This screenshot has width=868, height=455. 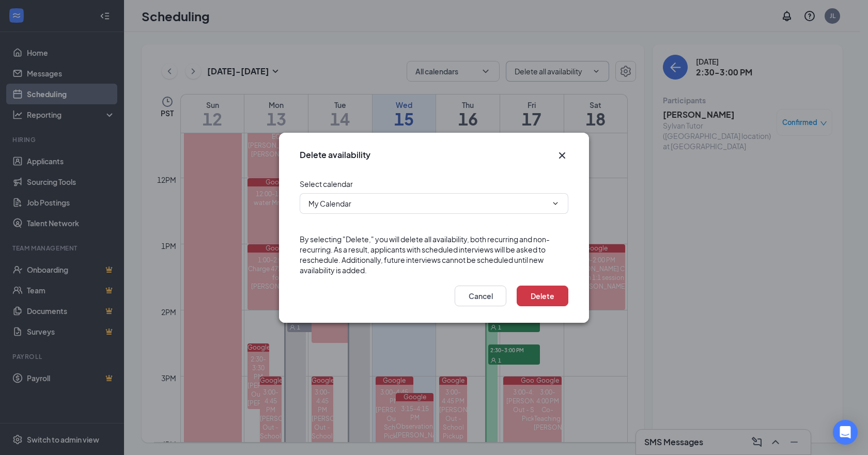 I want to click on svg: Cross, so click(x=562, y=155).